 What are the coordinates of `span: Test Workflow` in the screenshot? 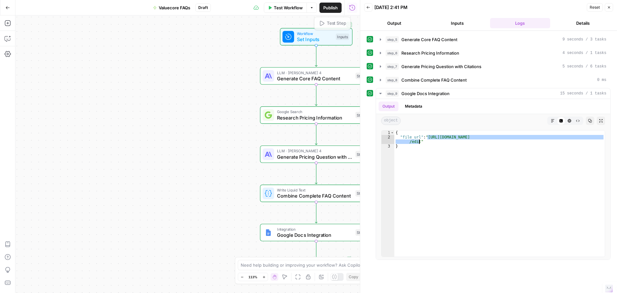 It's located at (288, 8).